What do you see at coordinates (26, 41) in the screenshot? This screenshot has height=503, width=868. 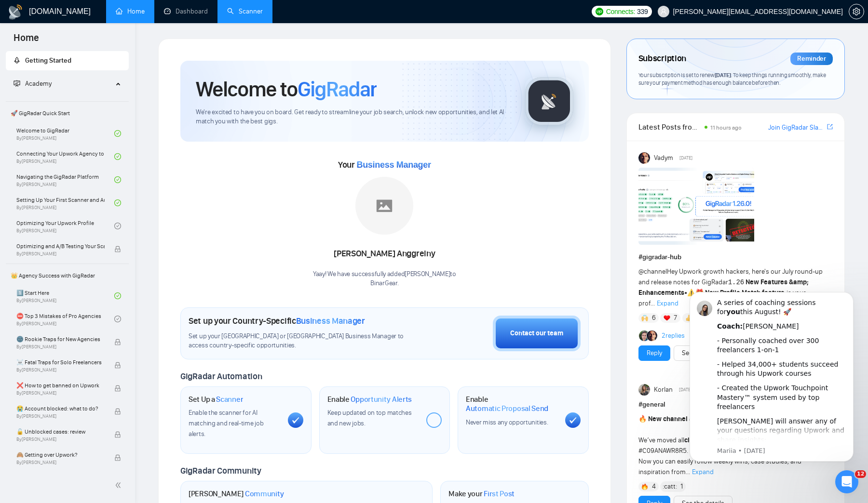 I see `span: Home` at bounding box center [26, 41].